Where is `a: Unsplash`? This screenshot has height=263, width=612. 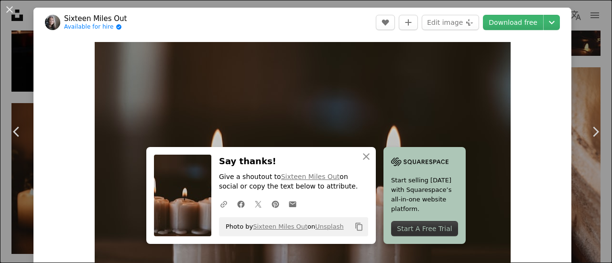
a: Unsplash is located at coordinates (329, 227).